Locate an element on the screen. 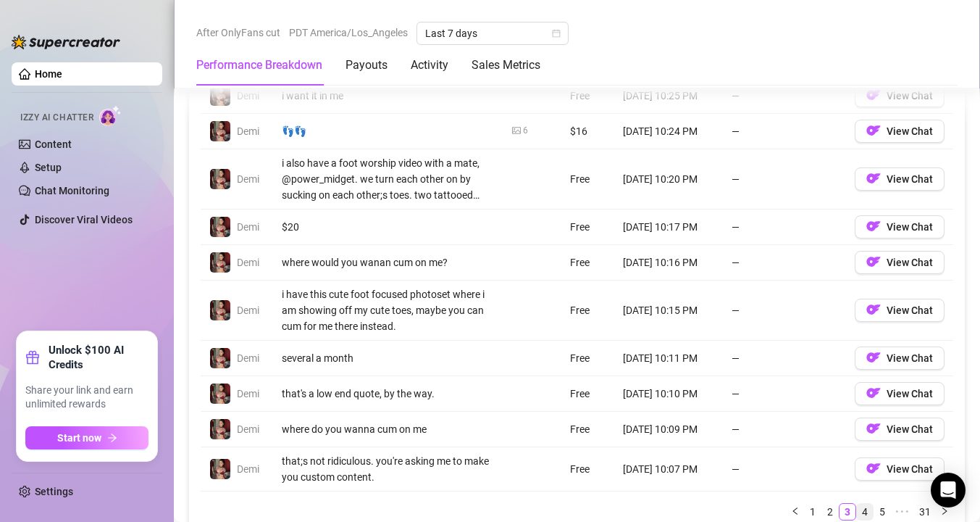 This screenshot has height=522, width=980. a: Chat Monitoring is located at coordinates (72, 191).